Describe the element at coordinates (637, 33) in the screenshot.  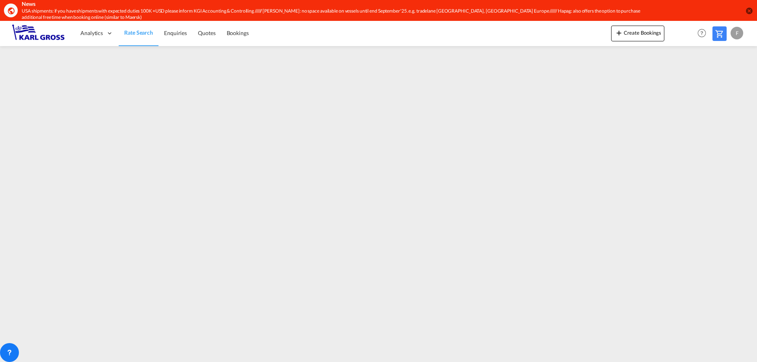
I see `button: icon-plus 400-fgCreate Bookings` at that location.